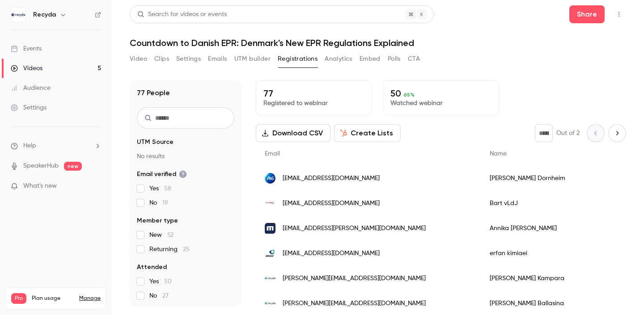  I want to click on button: Polls, so click(394, 59).